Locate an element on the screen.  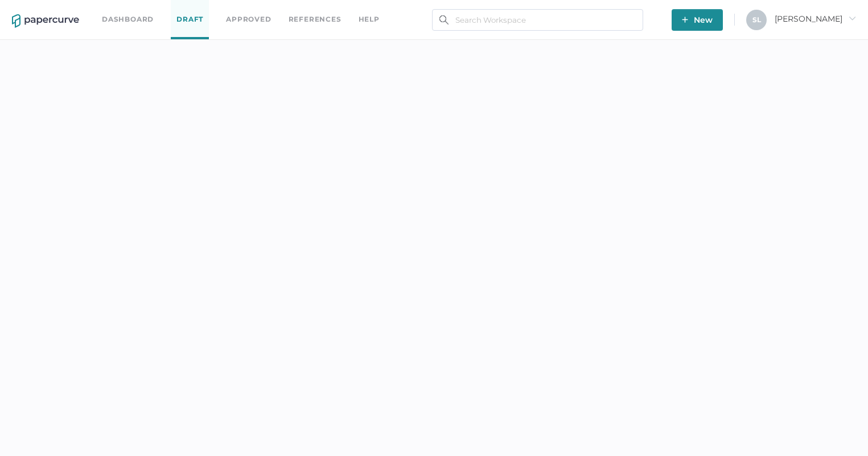
i: arrow_right is located at coordinates (852, 18).